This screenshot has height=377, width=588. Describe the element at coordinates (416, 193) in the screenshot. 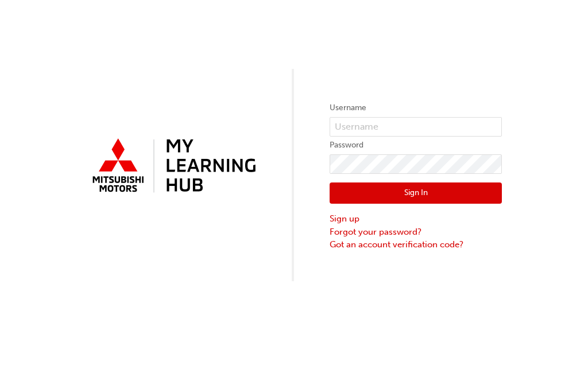

I see `button: Sign In` at that location.